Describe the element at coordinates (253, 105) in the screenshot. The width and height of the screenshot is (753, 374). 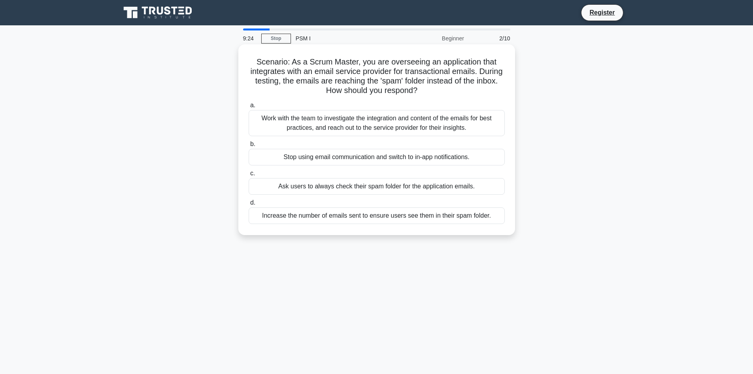
I see `span: a.` at that location.